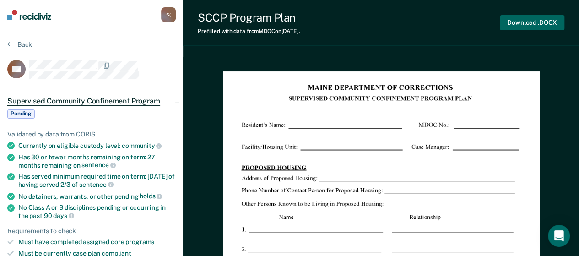  Describe the element at coordinates (168, 15) in the screenshot. I see `button: S(` at that location.